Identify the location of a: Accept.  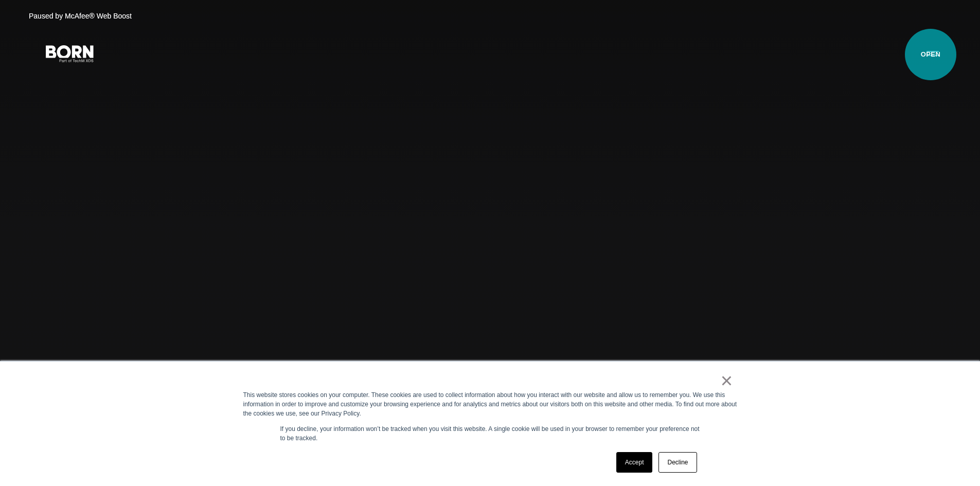
(634, 462).